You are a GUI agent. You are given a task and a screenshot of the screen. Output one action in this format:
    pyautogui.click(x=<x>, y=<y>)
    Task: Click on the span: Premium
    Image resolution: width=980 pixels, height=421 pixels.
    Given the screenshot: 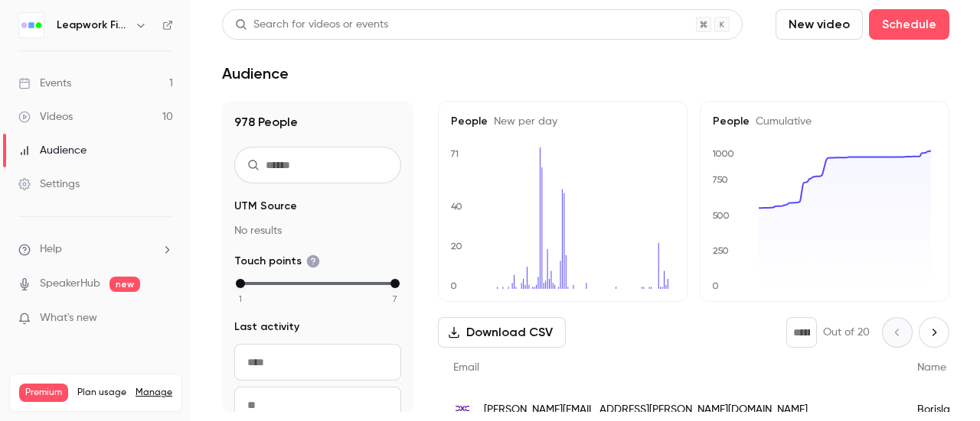 What is the action you would take?
    pyautogui.click(x=43, y=393)
    